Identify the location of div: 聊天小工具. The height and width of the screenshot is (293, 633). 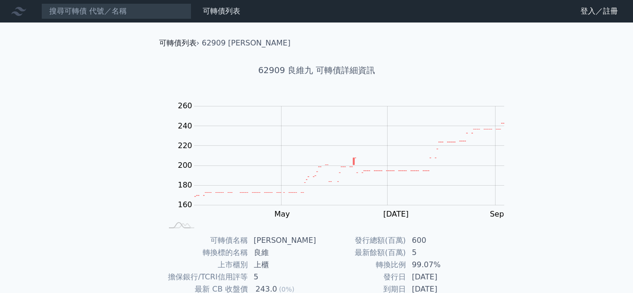
(609, 271).